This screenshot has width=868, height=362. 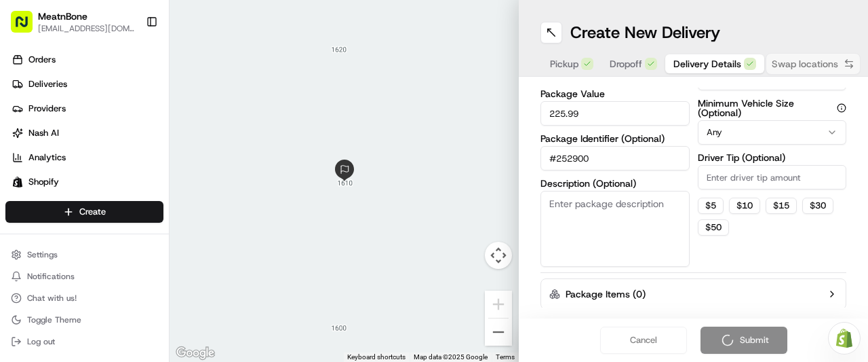 I want to click on span: Analytics, so click(x=46, y=157).